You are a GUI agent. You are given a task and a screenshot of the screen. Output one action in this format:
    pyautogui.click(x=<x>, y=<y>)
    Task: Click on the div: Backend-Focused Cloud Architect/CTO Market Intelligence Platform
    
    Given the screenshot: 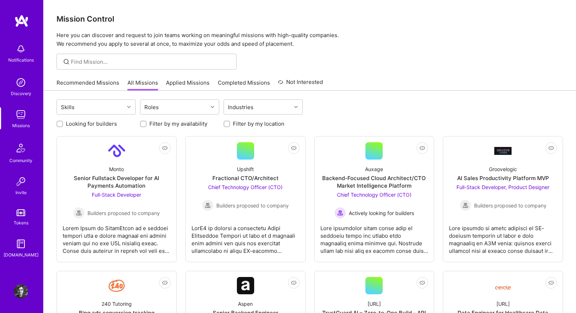 What is the action you would take?
    pyautogui.click(x=375, y=182)
    